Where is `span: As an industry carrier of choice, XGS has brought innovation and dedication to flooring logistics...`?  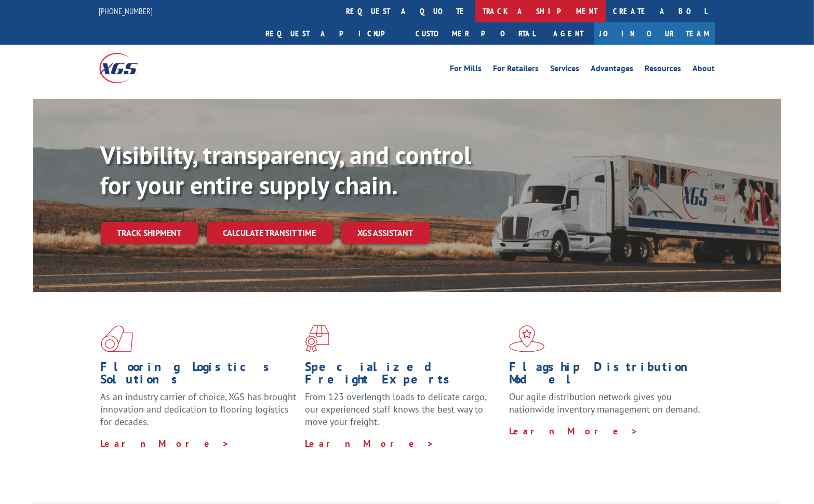 span: As an industry carrier of choice, XGS has brought innovation and dedication to flooring logistics... is located at coordinates (199, 409).